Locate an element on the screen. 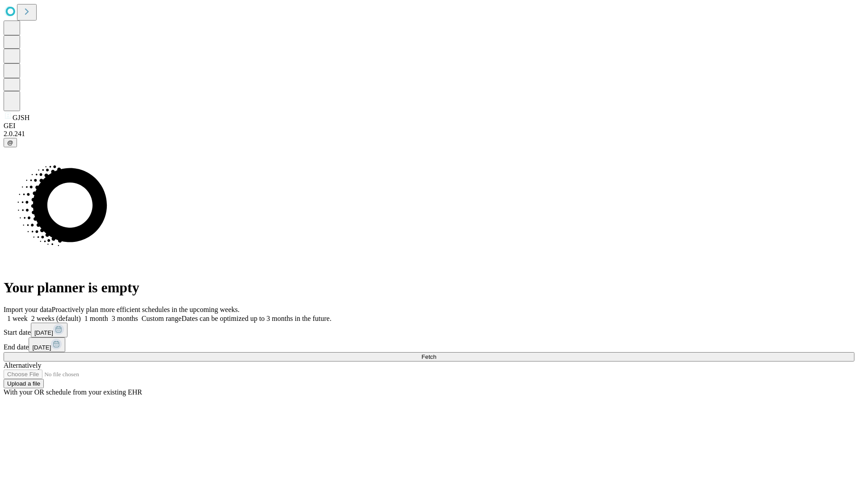 This screenshot has height=482, width=858. span: GJSH is located at coordinates (21, 117).